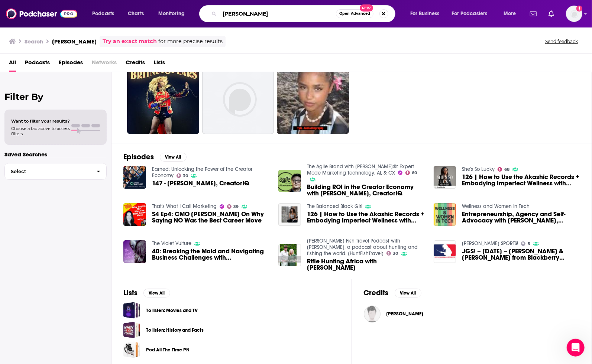  Describe the element at coordinates (355, 14) in the screenshot. I see `button: Open AdvancedNew` at that location.